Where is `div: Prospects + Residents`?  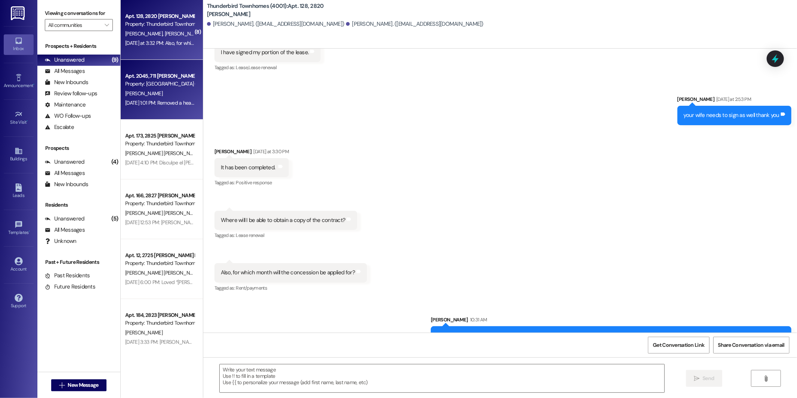
div: Prospects + Residents is located at coordinates (79, 46).